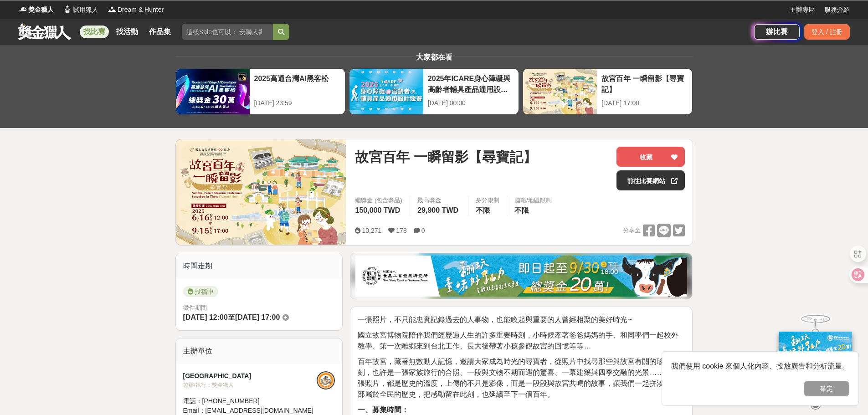 Image resolution: width=868 pixels, height=415 pixels. What do you see at coordinates (439, 201) in the screenshot?
I see `span: 最高獎金` at bounding box center [439, 201].